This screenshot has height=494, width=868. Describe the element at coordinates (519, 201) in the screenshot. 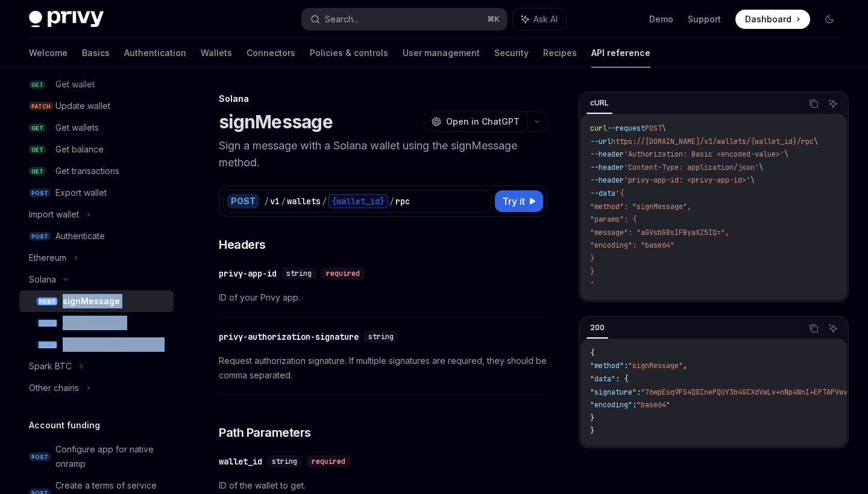

I see `button: Try it` at that location.